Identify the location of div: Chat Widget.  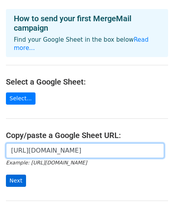
(154, 193).